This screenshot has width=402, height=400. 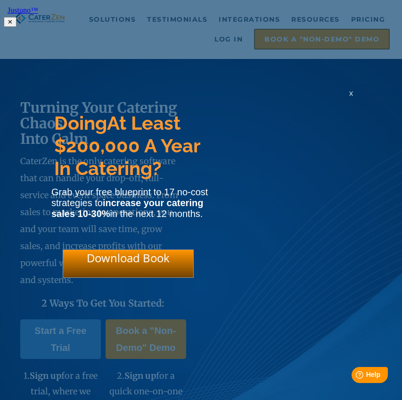 What do you see at coordinates (127, 208) in the screenshot?
I see `strong: increase your catering sales 10-30%` at bounding box center [127, 208].